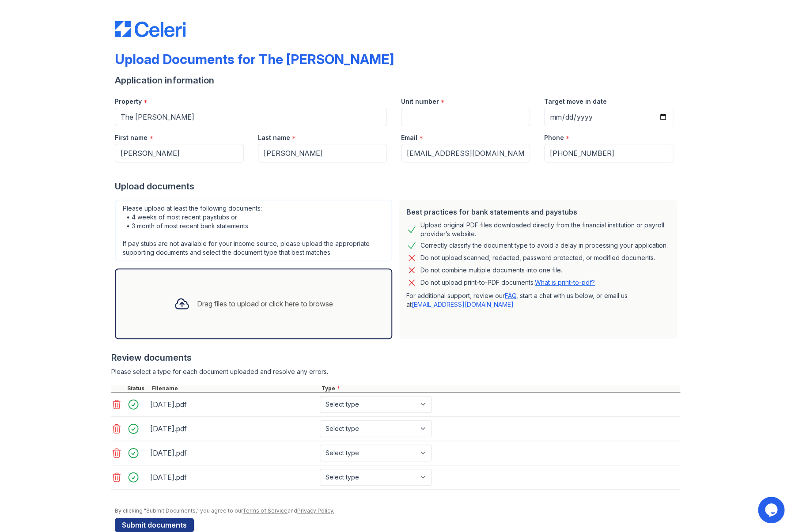 The image size is (795, 532). I want to click on label: First name, so click(131, 138).